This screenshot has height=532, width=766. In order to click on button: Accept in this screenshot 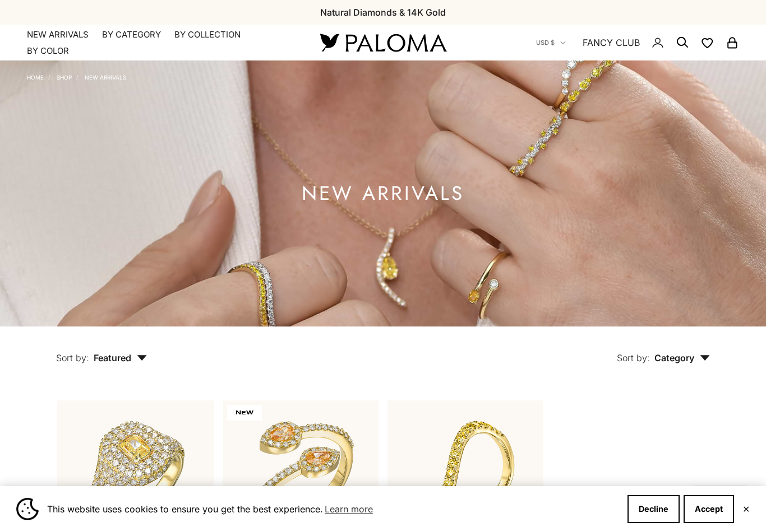, I will do `click(709, 510)`.